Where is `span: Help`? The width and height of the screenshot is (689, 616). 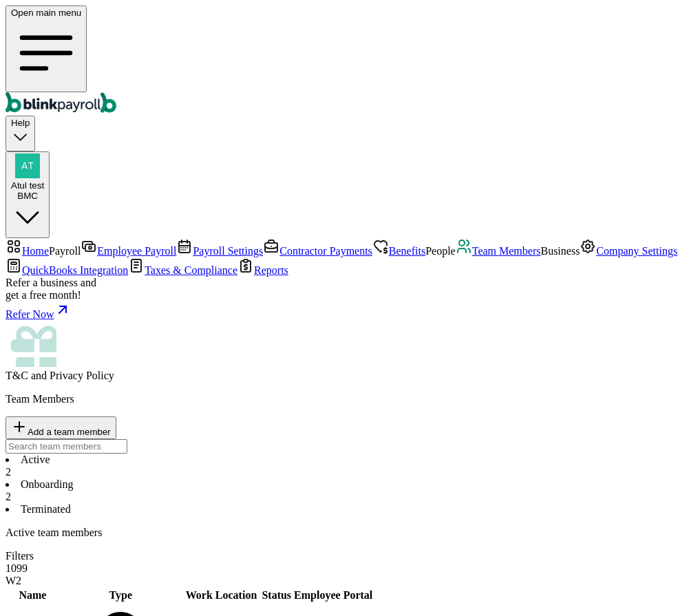 span: Help is located at coordinates (20, 123).